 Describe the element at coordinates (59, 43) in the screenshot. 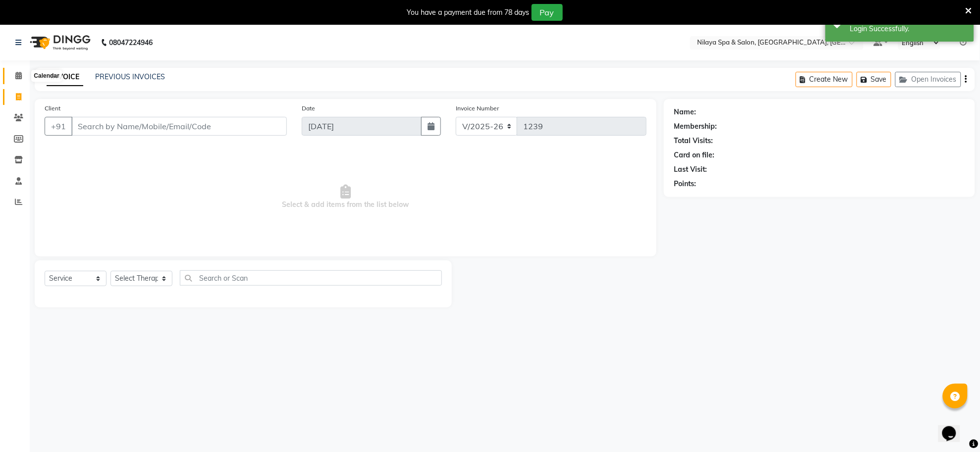

I see `img: logo` at that location.